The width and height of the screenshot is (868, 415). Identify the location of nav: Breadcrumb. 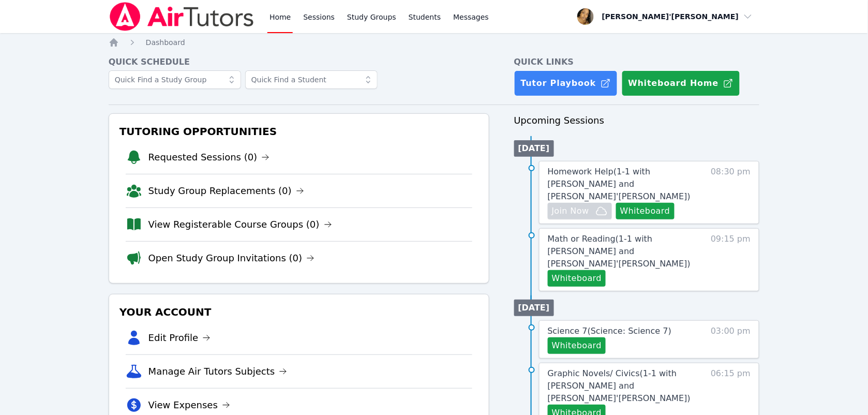
(434, 42).